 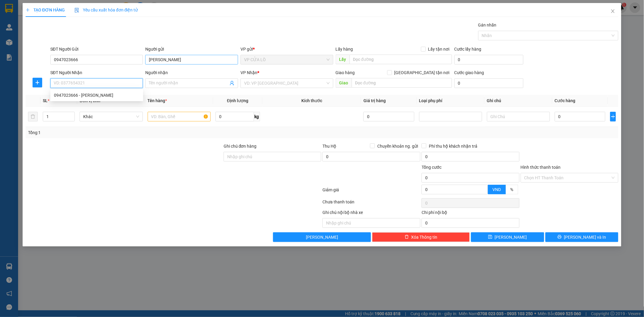 What do you see at coordinates (344, 50) in the screenshot?
I see `span: Lấy hàng` at bounding box center [344, 50].